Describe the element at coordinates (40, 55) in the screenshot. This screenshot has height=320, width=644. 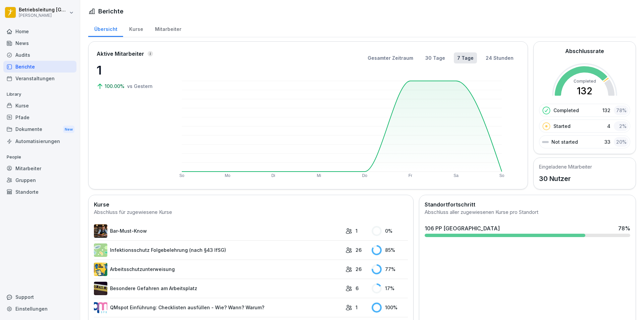
I see `div: Audits` at that location.